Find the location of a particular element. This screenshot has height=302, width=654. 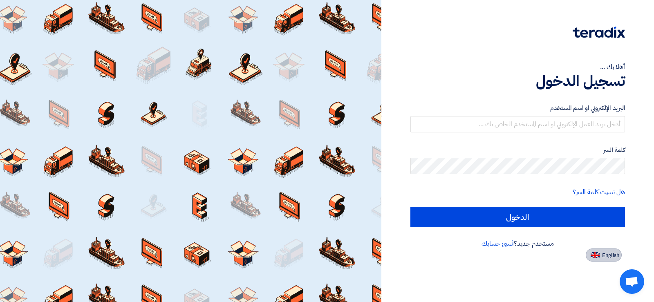

img: Teradix logo is located at coordinates (599, 32).